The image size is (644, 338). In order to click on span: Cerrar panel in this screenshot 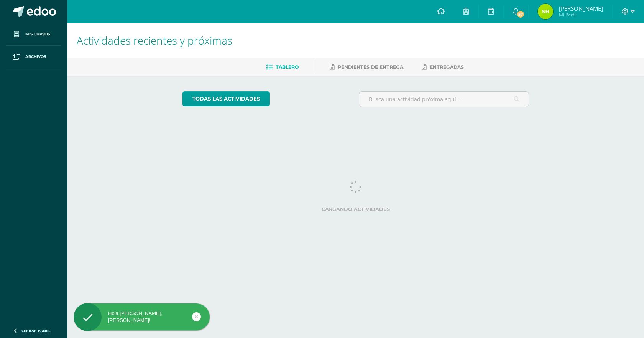, I will do `click(36, 330)`.